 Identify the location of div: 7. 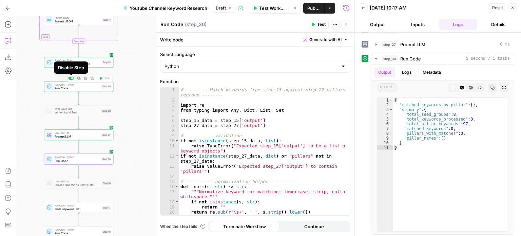
(385, 129).